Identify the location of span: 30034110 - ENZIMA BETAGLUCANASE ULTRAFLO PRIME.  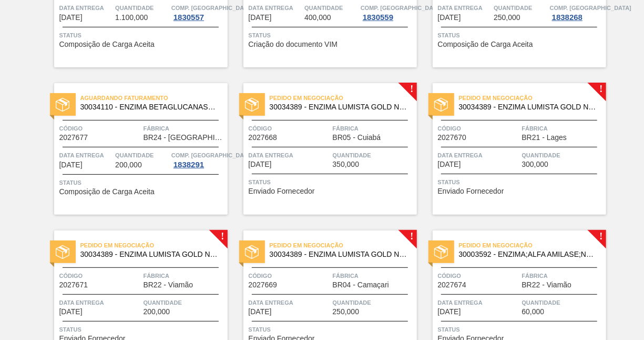
(150, 107).